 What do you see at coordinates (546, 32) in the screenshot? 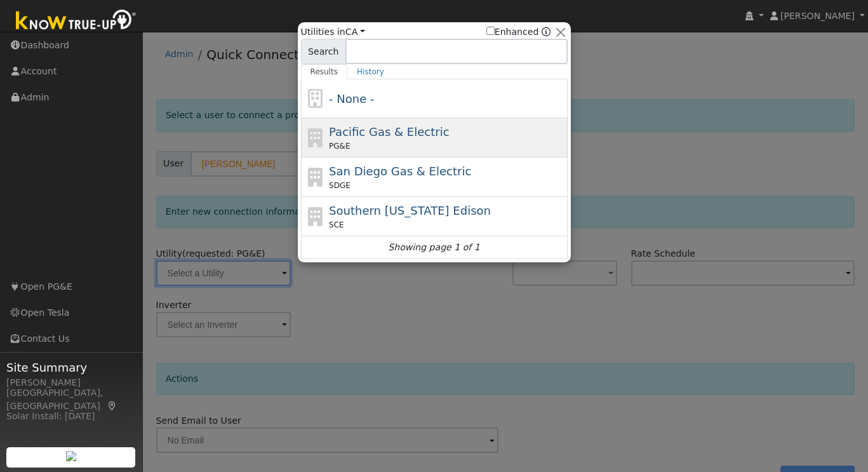
I see `a: Enhanced Providers` at bounding box center [546, 32].